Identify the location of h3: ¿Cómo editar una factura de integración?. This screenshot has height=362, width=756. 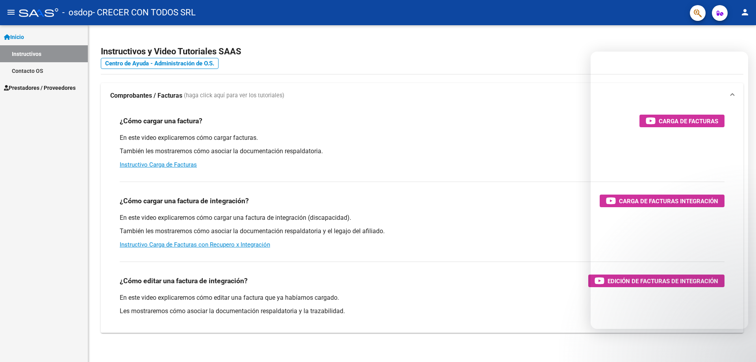
(184, 281).